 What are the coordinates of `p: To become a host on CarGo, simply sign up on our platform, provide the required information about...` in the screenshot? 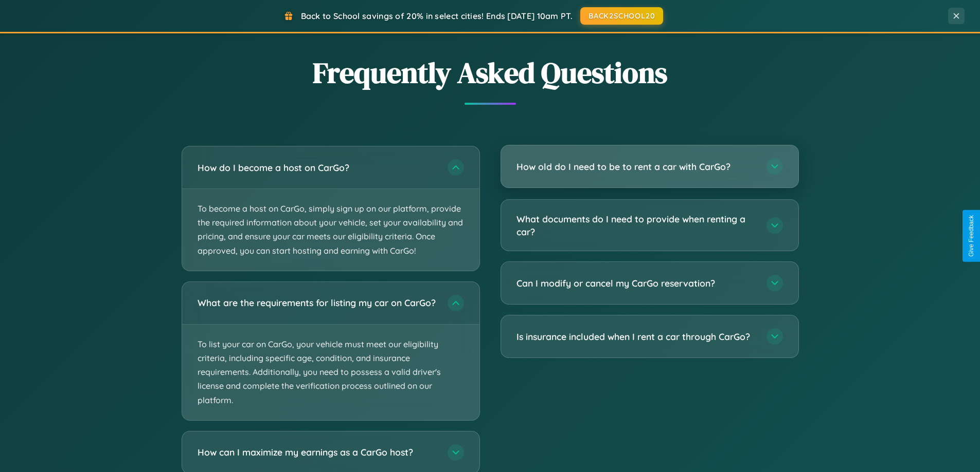 It's located at (330, 230).